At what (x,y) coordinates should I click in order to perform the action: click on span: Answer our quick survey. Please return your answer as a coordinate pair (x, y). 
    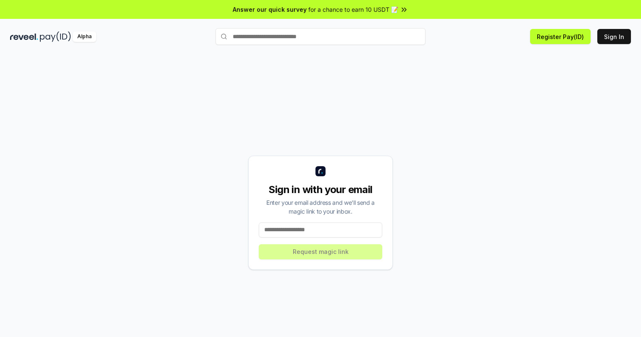
    Looking at the image, I should click on (269, 9).